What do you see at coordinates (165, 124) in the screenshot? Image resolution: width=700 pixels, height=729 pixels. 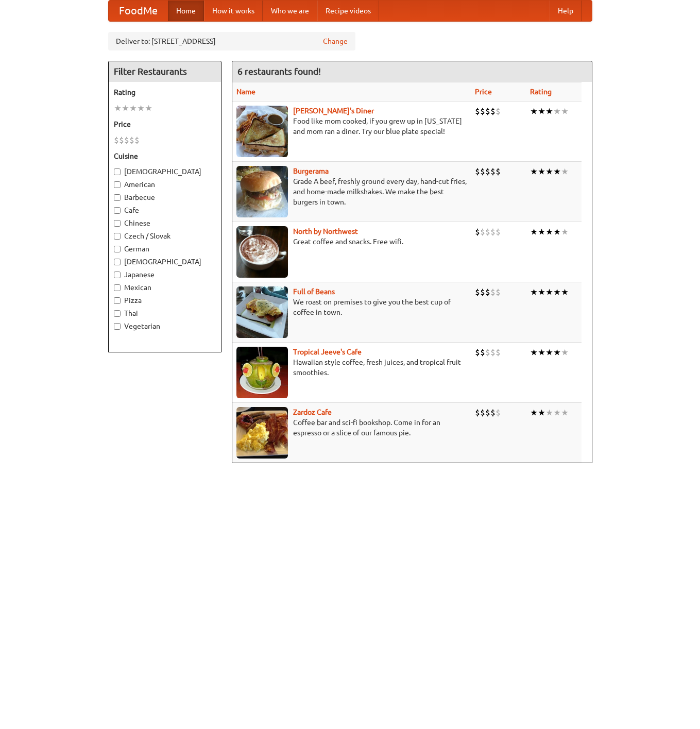 I see `h5: Price` at bounding box center [165, 124].